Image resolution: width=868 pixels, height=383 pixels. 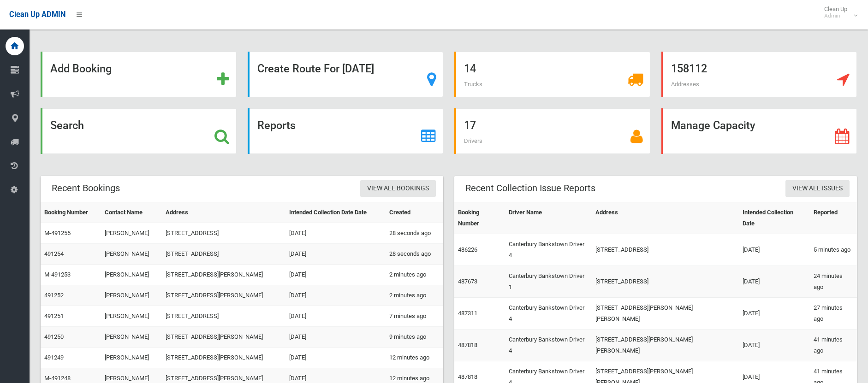 I want to click on span: Trucks, so click(x=473, y=84).